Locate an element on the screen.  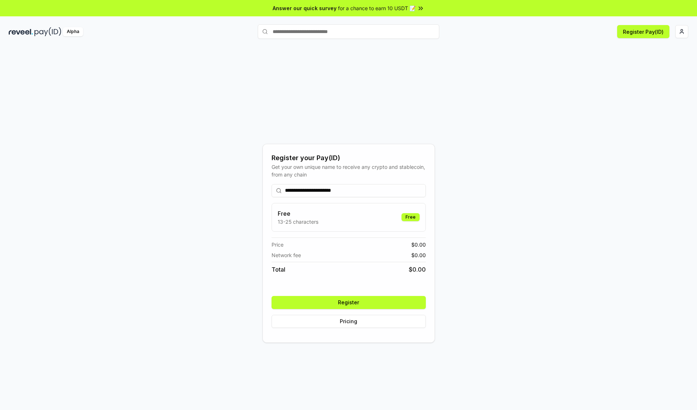
div: Register your Pay(ID) is located at coordinates (348, 158).